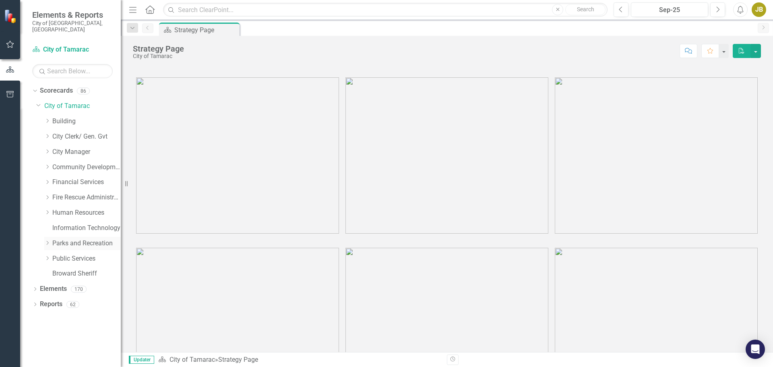 The image size is (773, 367). I want to click on button: Sep-25, so click(670, 10).